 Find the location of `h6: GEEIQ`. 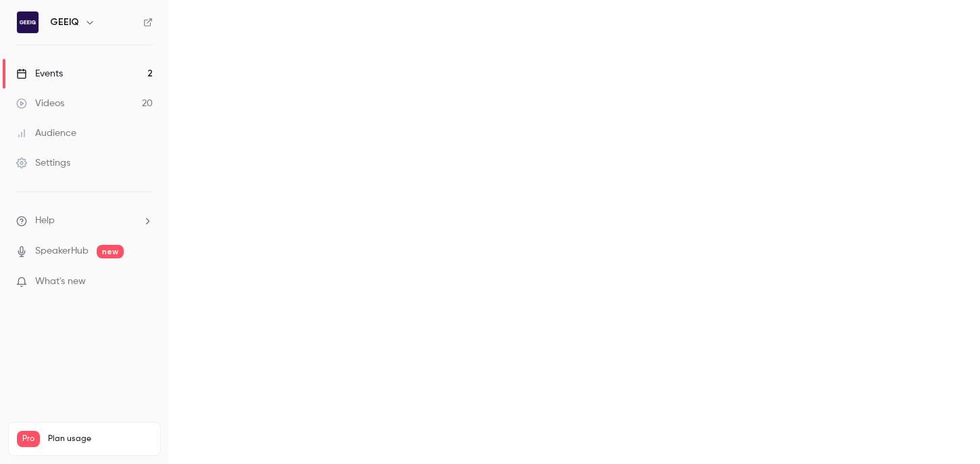

h6: GEEIQ is located at coordinates (64, 22).